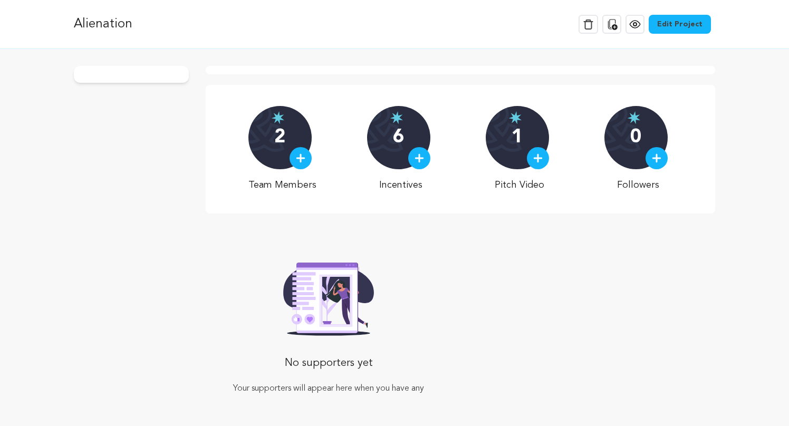 The image size is (789, 426). What do you see at coordinates (329, 296) in the screenshot?
I see `img: Seed&Spark Rafiki Image` at bounding box center [329, 296].